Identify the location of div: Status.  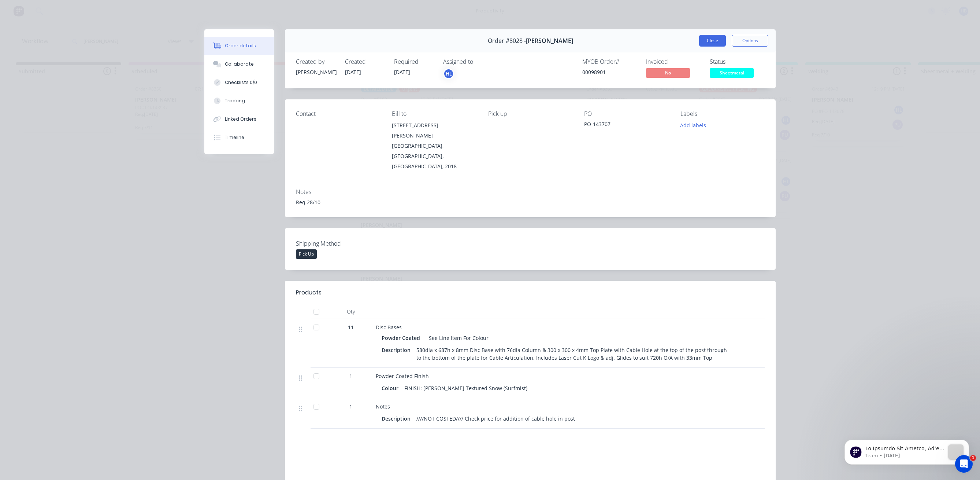
(737, 62).